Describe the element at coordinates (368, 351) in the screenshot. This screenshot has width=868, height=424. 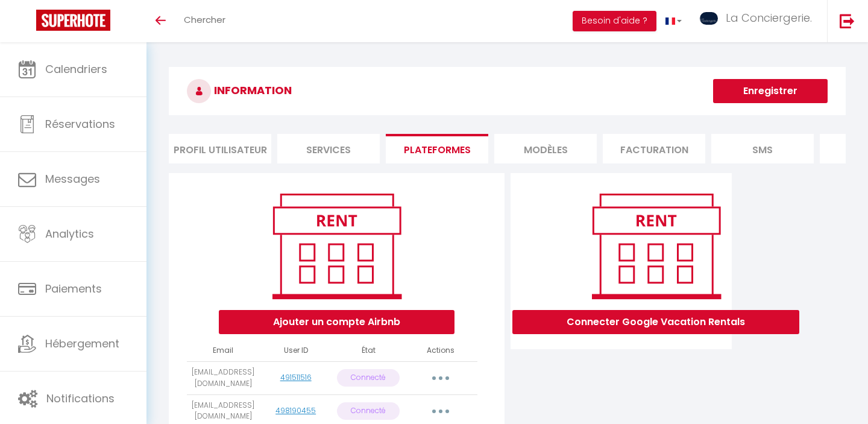
I see `th: État` at that location.